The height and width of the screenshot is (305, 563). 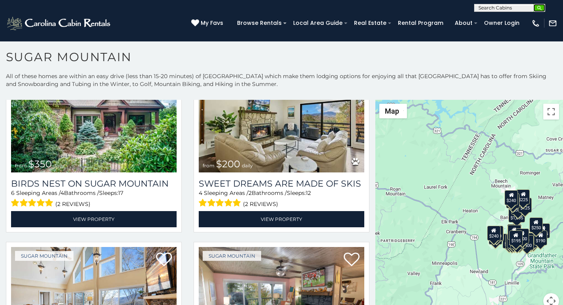 What do you see at coordinates (212, 23) in the screenshot?
I see `span: My Favs` at bounding box center [212, 23].